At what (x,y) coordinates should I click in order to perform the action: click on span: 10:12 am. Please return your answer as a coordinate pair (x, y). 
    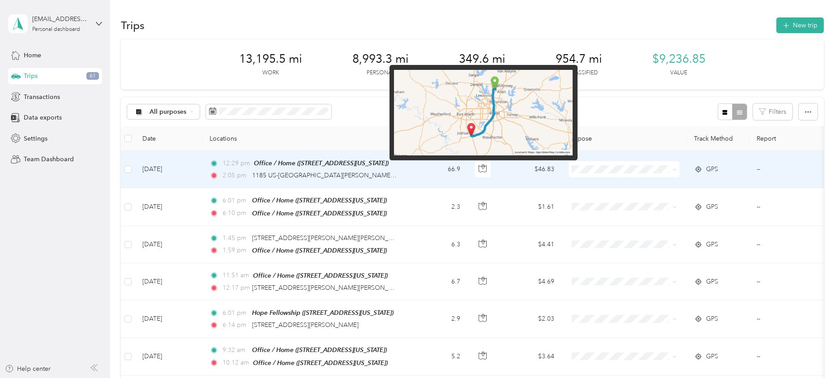
    Looking at the image, I should click on (236, 363).